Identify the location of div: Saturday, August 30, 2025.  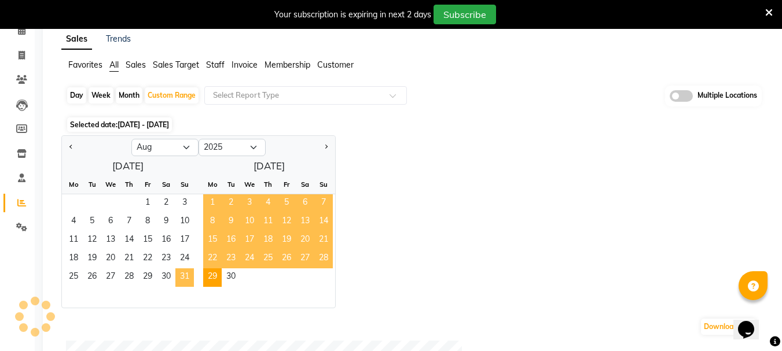
(166, 278).